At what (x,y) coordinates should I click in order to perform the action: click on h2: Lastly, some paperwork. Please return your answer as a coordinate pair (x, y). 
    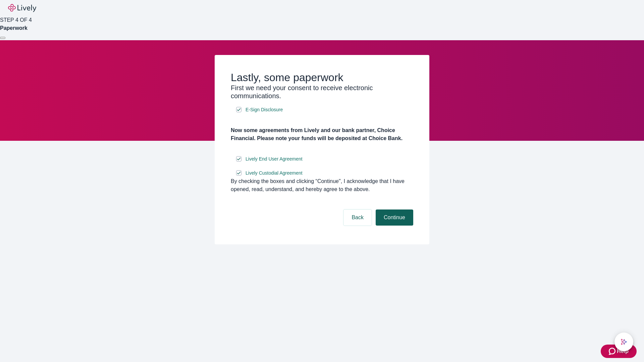
    Looking at the image, I should click on (322, 77).